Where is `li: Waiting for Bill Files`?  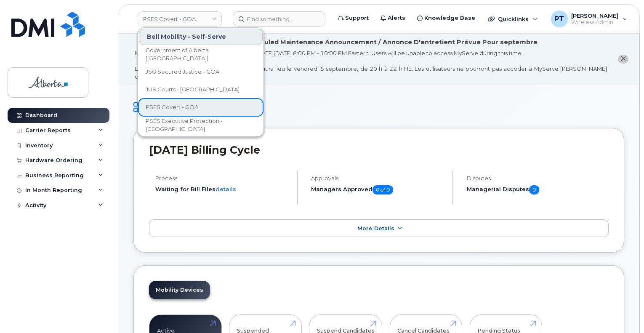 li: Waiting for Bill Files is located at coordinates (222, 189).